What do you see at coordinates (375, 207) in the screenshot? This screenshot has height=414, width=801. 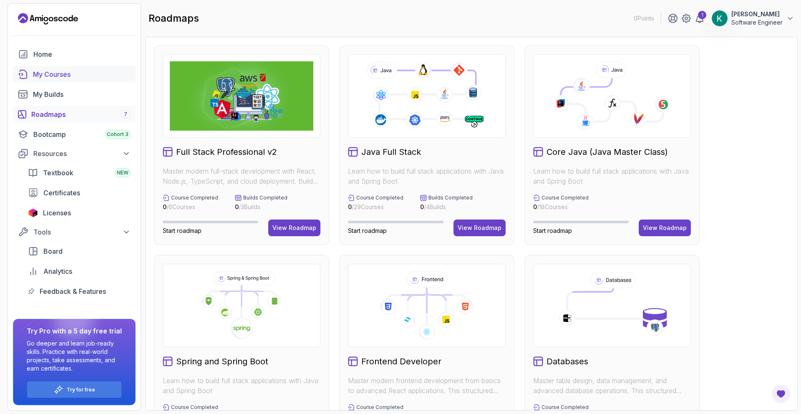 I see `p: / 29 Courses` at bounding box center [375, 207].